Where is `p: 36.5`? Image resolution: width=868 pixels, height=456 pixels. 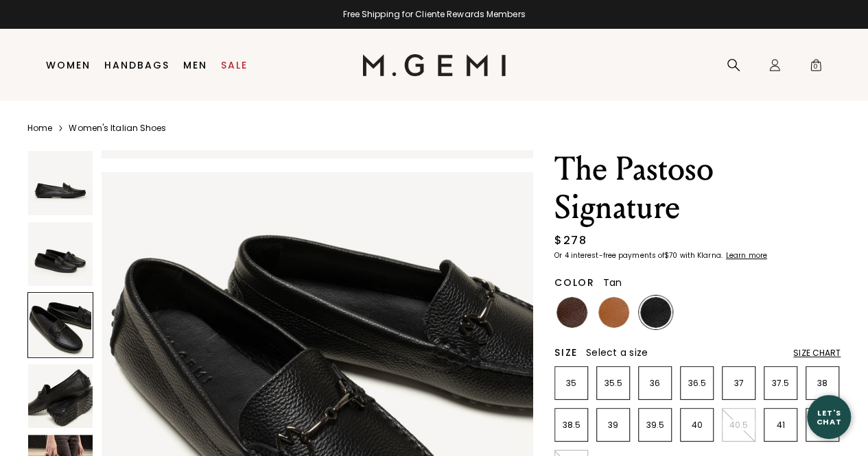 p: 36.5 is located at coordinates (696, 383).